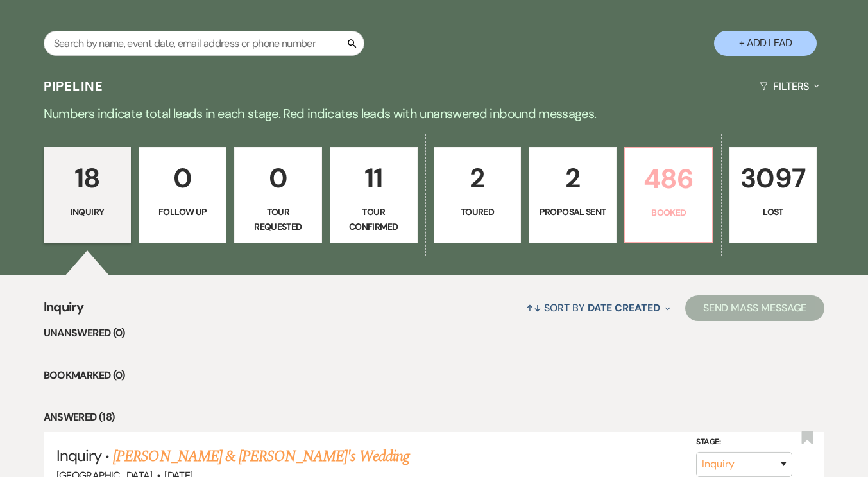  Describe the element at coordinates (773, 177) in the screenshot. I see `p: 3097` at that location.